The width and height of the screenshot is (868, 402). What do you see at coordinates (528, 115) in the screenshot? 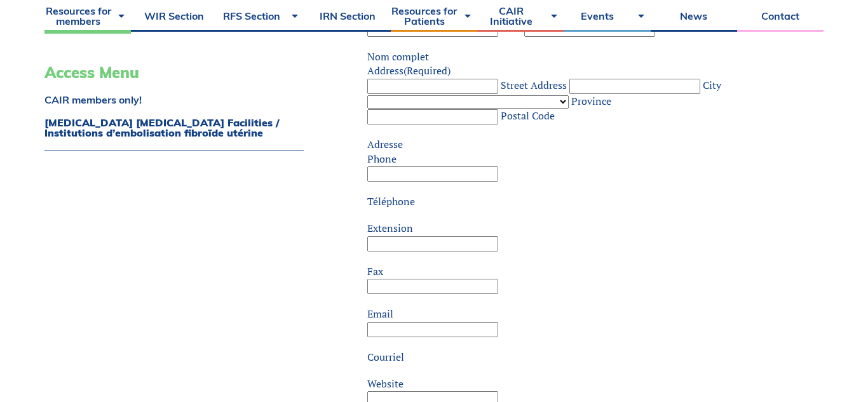
I see `label: Postal Code` at bounding box center [528, 115].